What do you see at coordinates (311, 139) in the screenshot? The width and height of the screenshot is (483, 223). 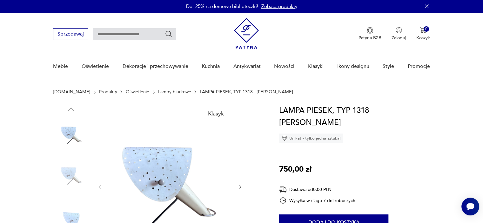 I see `div: Unikat - tylko jedna sztuka!` at bounding box center [311, 139].